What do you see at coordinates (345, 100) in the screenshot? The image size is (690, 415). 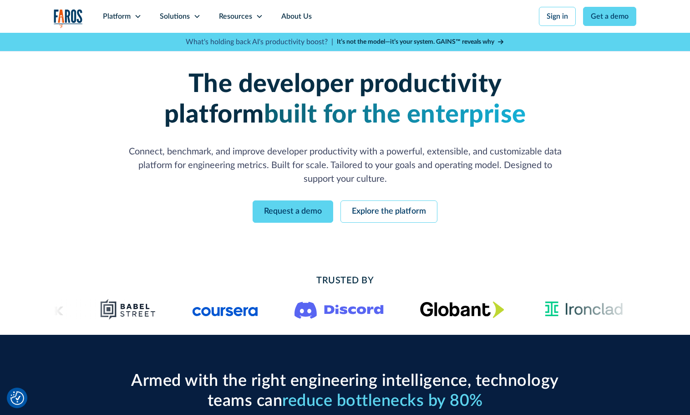 I see `h1: The developer productivity platform` at bounding box center [345, 100].